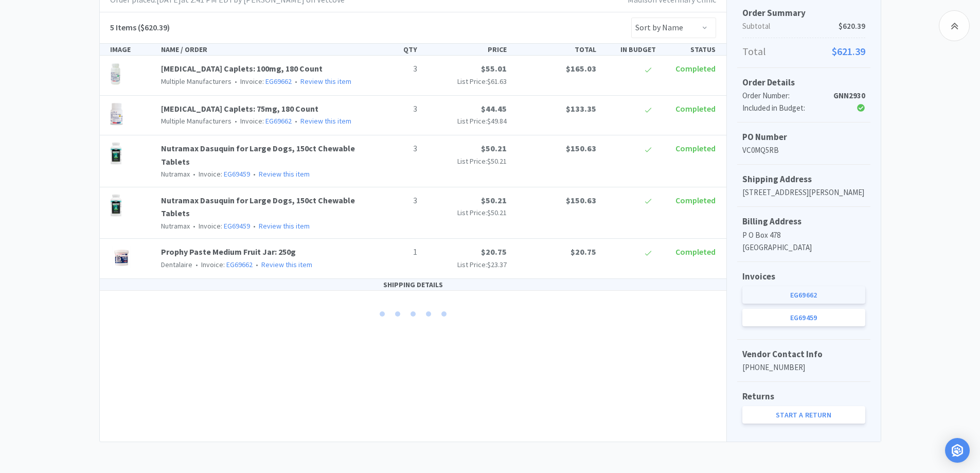 The image size is (980, 473). What do you see at coordinates (413, 285) in the screenshot?
I see `div: SHIPPING DETAILS` at bounding box center [413, 285].